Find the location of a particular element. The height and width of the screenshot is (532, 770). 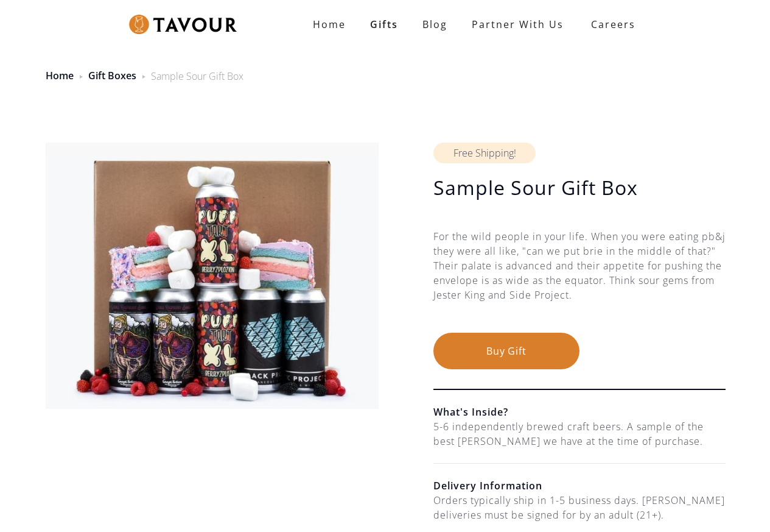

button: Buy Gift is located at coordinates (507, 351).